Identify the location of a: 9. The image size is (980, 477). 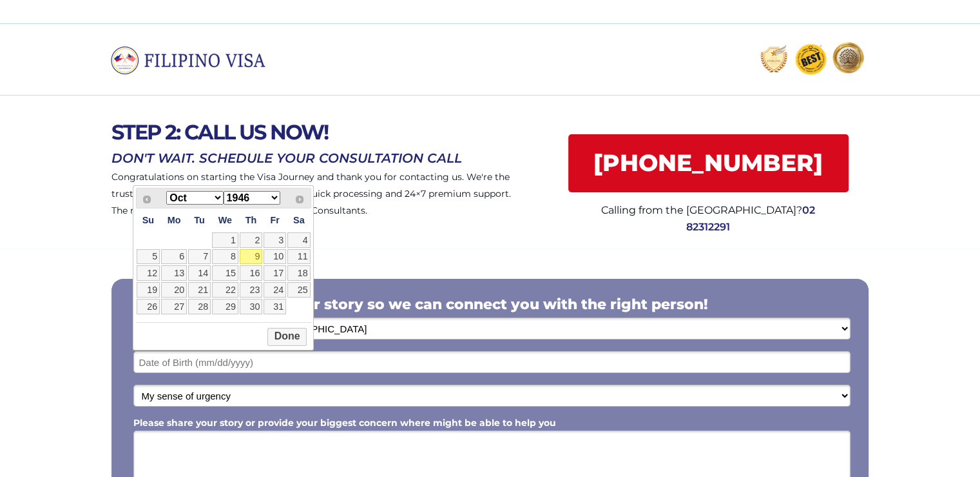
(251, 257).